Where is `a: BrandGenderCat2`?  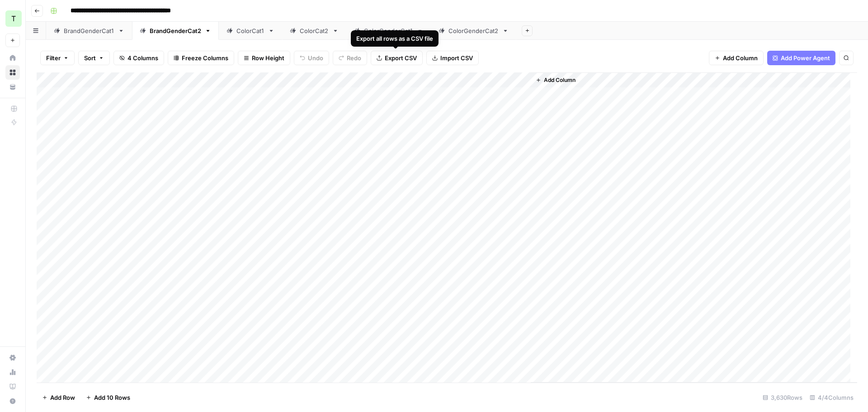
a: BrandGenderCat2 is located at coordinates (176, 31).